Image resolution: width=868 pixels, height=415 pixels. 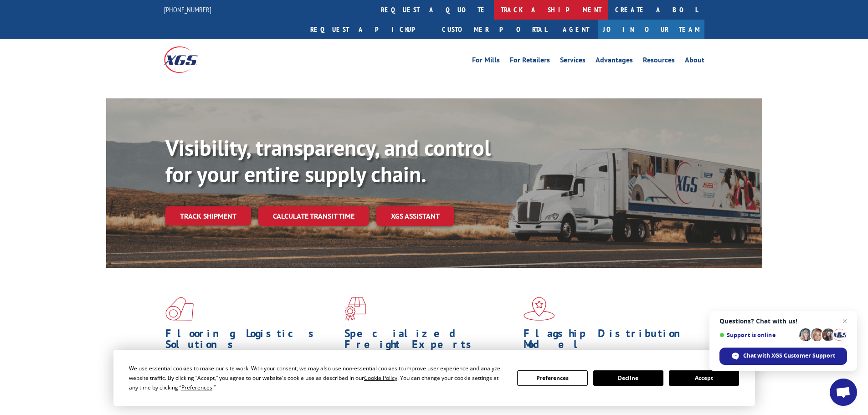 What do you see at coordinates (552, 378) in the screenshot?
I see `button: Preferences` at bounding box center [552, 378].